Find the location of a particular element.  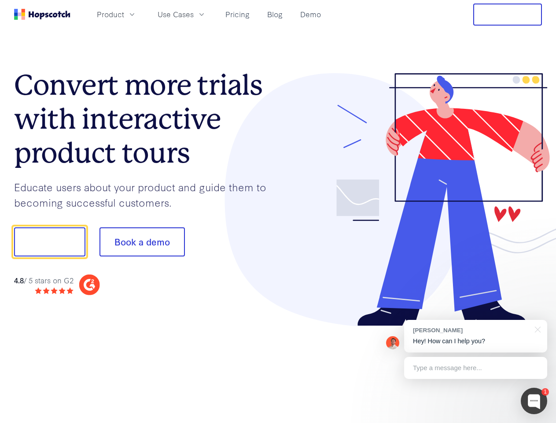

button: Show me! is located at coordinates (50, 242).